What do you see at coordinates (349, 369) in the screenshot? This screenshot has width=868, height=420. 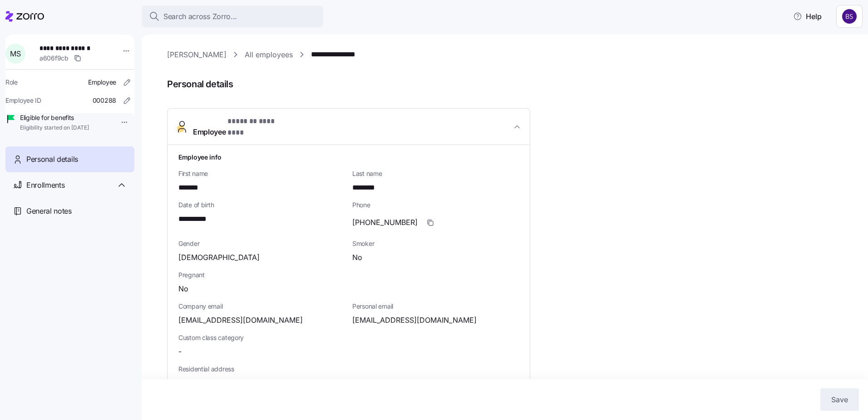 I see `span: Residential address` at bounding box center [349, 369].